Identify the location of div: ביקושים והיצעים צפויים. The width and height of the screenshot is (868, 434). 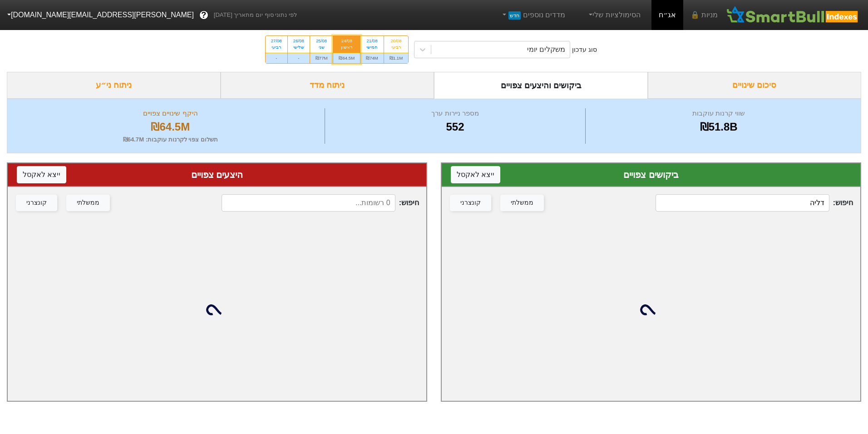
(541, 85).